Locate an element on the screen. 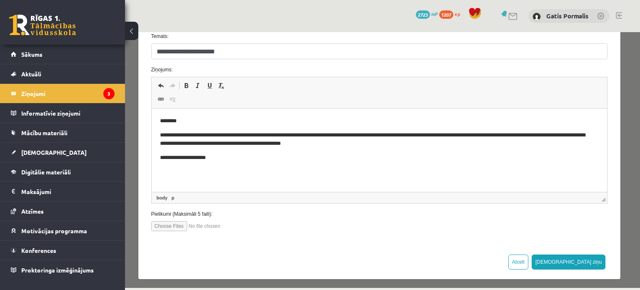 The width and height of the screenshot is (640, 290). span: Aktuāli is located at coordinates (31, 74).